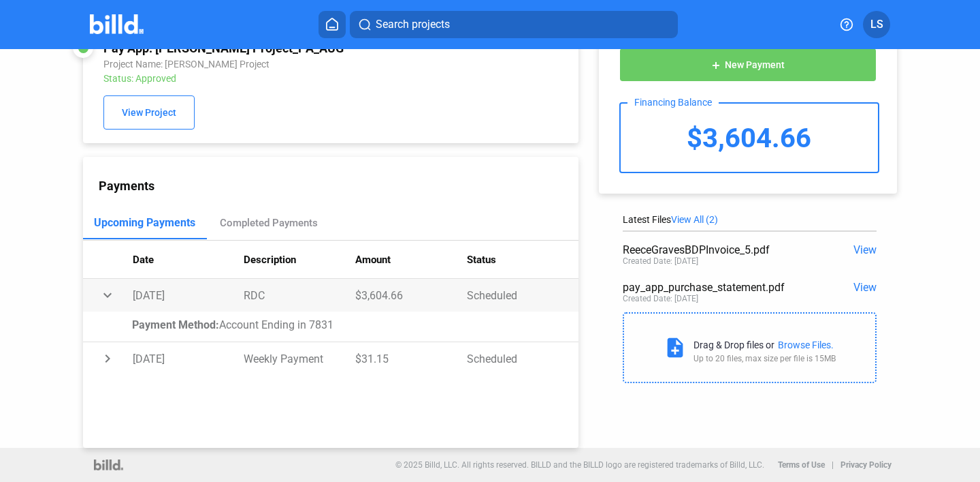  I want to click on span: New Payment, so click(755, 65).